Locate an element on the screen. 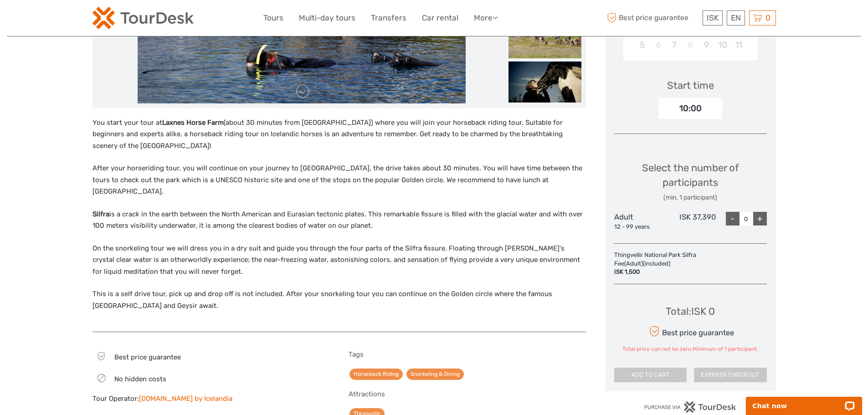 This screenshot has height=415, width=868. button: Open LiveChat chat widget is located at coordinates (111, 20).